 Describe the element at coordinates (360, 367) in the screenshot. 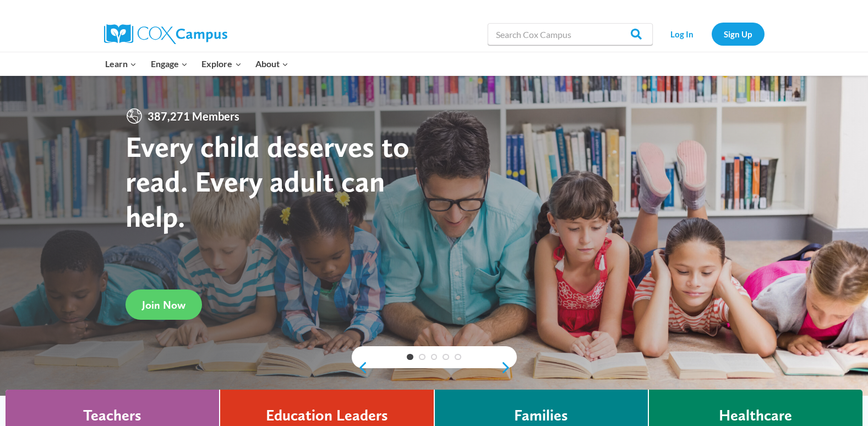

I see `a: previous` at that location.